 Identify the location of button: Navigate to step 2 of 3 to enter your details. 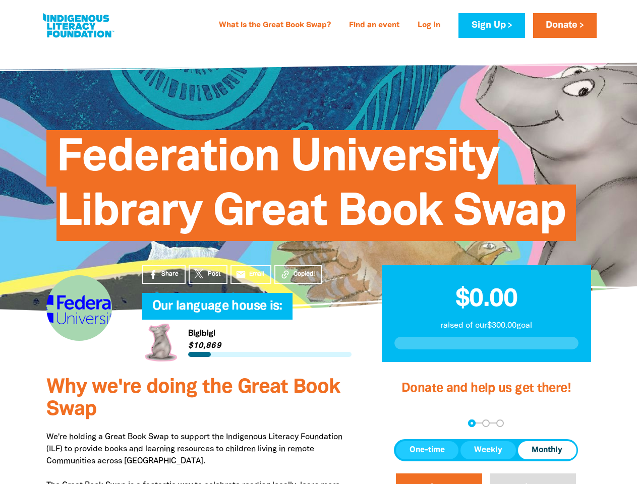
(485, 423).